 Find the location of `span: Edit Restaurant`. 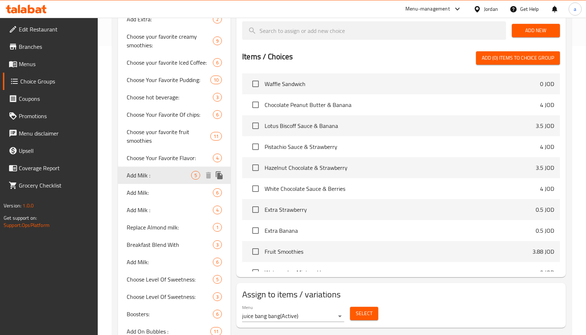

span: Edit Restaurant is located at coordinates (55, 29).